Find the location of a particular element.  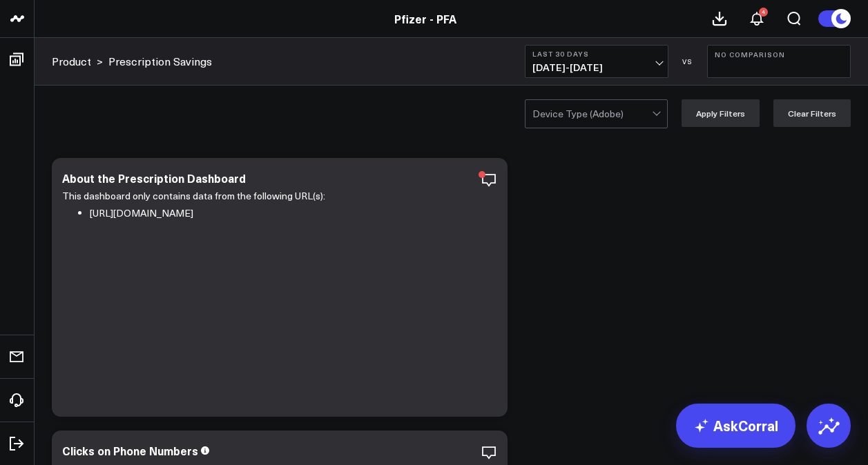

div: About the Prescription Dashboard is located at coordinates (154, 178).